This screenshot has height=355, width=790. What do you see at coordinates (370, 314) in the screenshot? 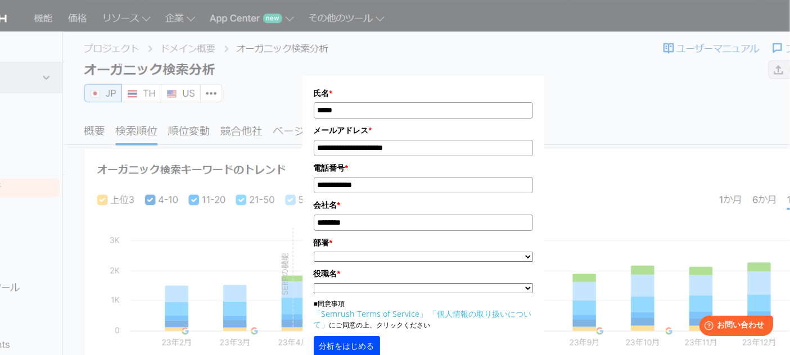
I see `a: 「Semrush Terms of Service」` at bounding box center [370, 314].